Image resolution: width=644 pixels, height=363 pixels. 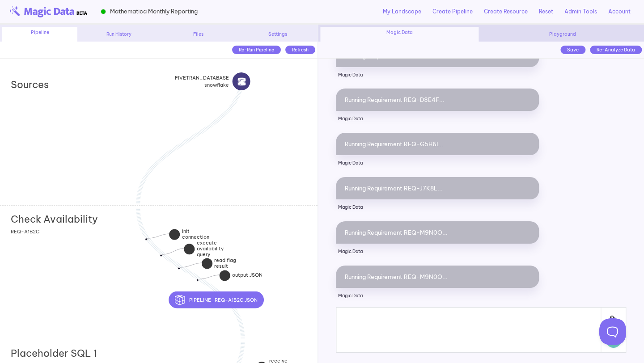 What do you see at coordinates (225, 263) in the screenshot?
I see `strong: read flag result` at bounding box center [225, 263].